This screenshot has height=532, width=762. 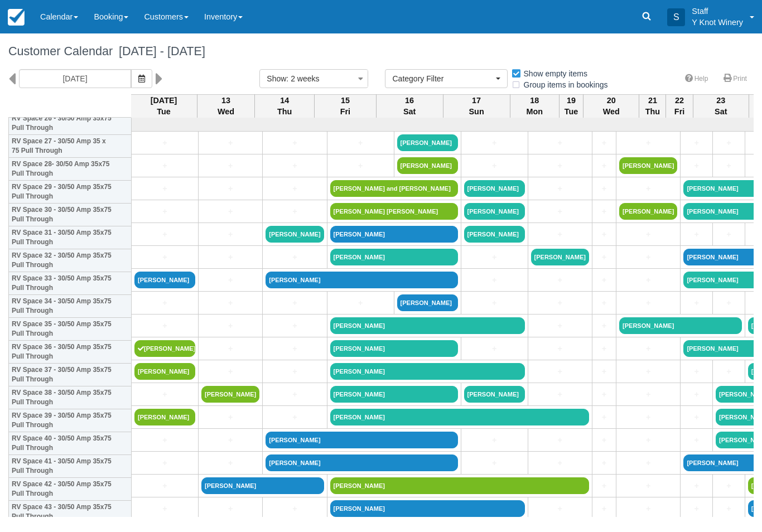 What do you see at coordinates (71, 443) in the screenshot?
I see `th: RV Space 40 - 30/50 Amp 35x75 Pull Through` at bounding box center [71, 443].